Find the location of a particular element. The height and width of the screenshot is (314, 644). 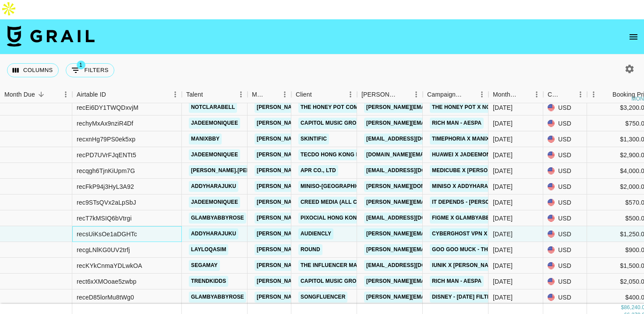

a: glambyabbyrose is located at coordinates (217, 296).